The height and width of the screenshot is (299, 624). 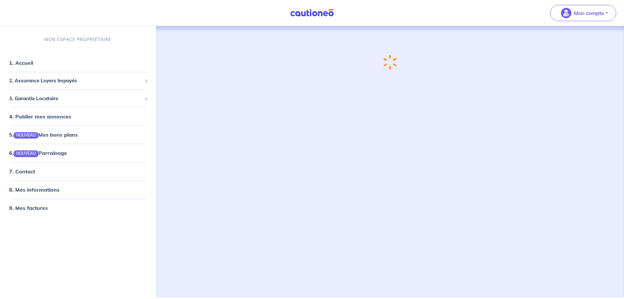 What do you see at coordinates (583, 13) in the screenshot?
I see `button: illu_account_valid_menu.svgMon compte` at bounding box center [583, 13].